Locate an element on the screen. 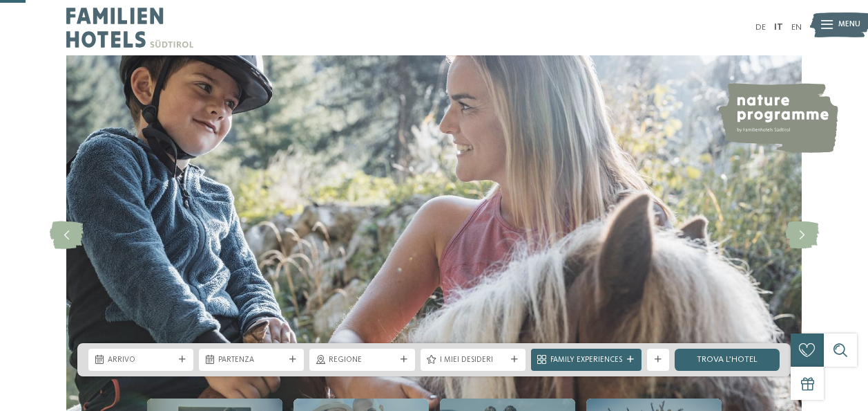  span: I miei desideri is located at coordinates (473, 360).